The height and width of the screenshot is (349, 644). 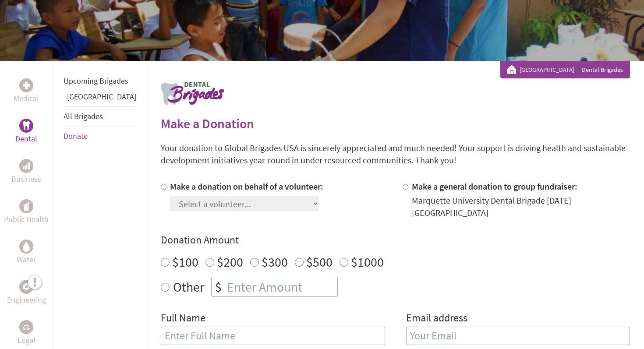 What do you see at coordinates (26, 287) in the screenshot?
I see `div: Engineering` at bounding box center [26, 287].